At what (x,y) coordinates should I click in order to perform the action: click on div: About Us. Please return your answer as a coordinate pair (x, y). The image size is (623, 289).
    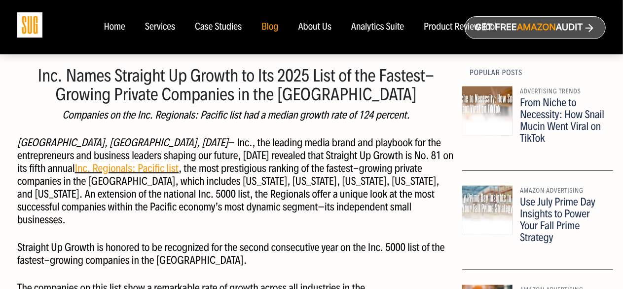
    Looking at the image, I should click on (315, 27).